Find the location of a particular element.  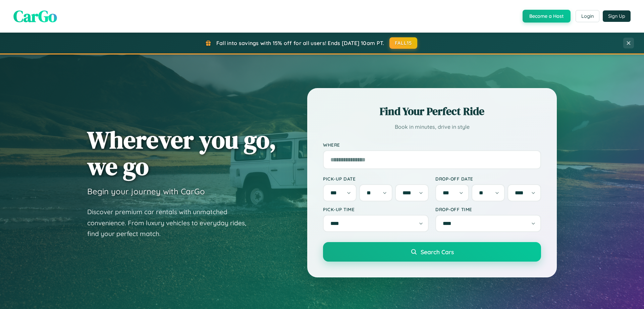

p: Book in minutes, drive in style is located at coordinates (432, 127).